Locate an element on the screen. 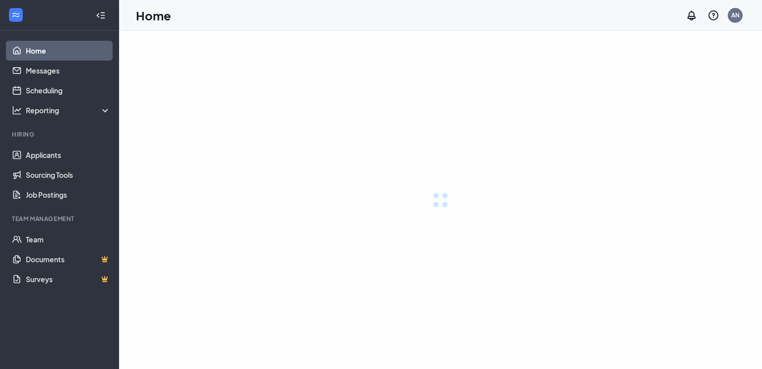  a: Team is located at coordinates (68, 239).